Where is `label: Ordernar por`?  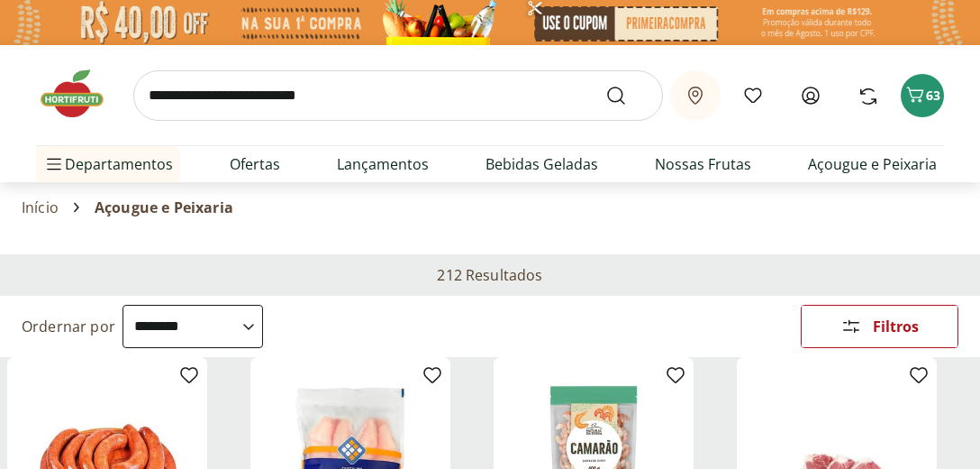
label: Ordernar por is located at coordinates (69, 327).